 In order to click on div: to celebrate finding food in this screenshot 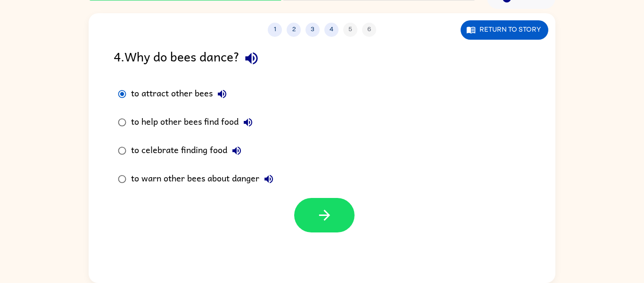, I will do `click(189, 150)`.